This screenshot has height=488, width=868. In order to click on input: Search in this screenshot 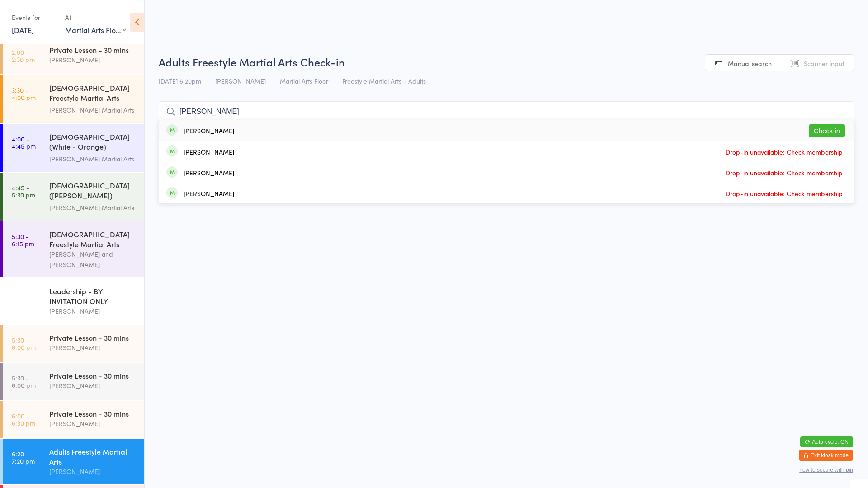, I will do `click(506, 112)`.